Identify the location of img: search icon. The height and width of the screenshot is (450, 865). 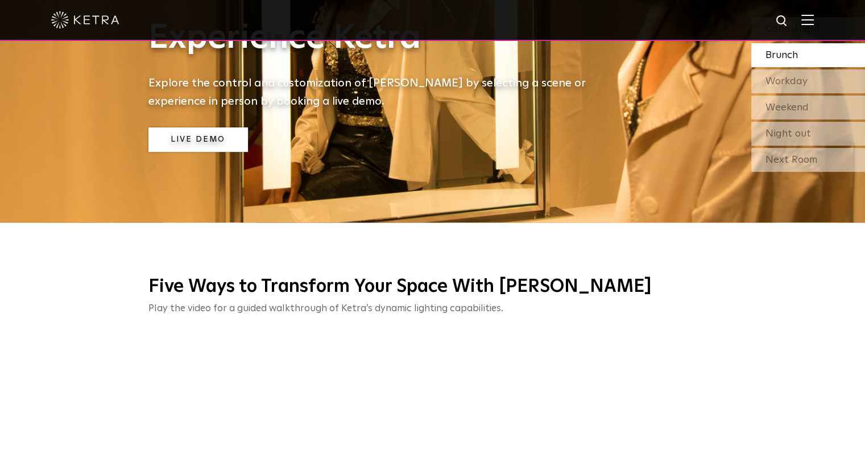
(782, 21).